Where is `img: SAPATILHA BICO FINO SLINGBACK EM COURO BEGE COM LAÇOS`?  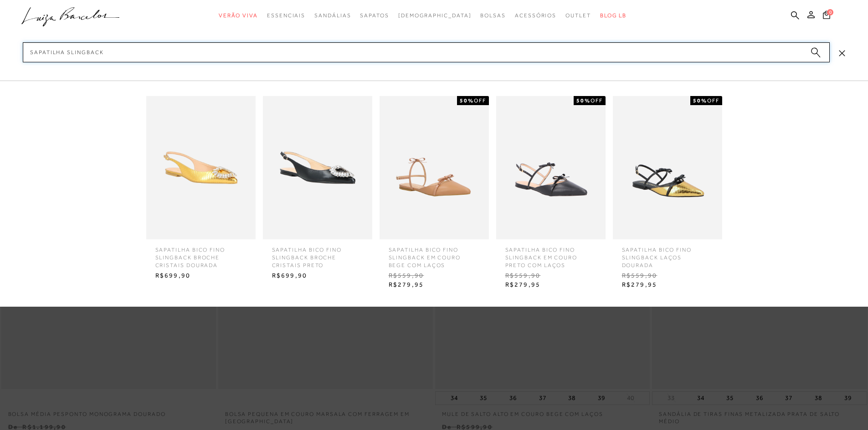 img: SAPATILHA BICO FINO SLINGBACK EM COURO BEGE COM LAÇOS is located at coordinates (434, 167).